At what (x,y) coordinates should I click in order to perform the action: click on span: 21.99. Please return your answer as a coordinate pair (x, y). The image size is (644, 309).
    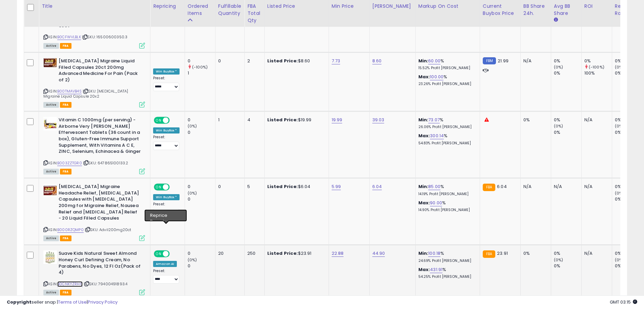
    Looking at the image, I should click on (503, 60).